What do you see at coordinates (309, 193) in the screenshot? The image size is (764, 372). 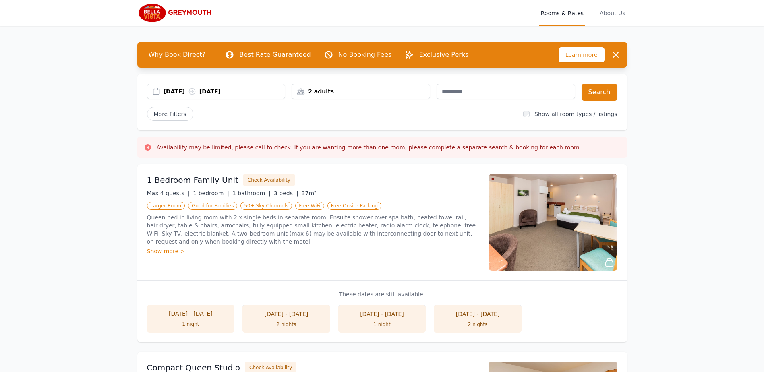 I see `span: 37m²` at bounding box center [309, 193].